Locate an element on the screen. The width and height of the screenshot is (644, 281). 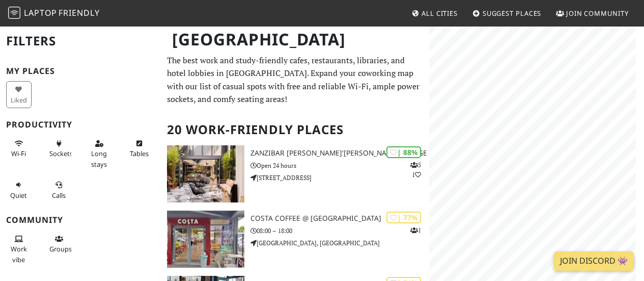
p: The best work and study-friendly cafes, restaurants, libraries, and hotel lobbies in [GEOGRAPHIC_... is located at coordinates (295, 80).